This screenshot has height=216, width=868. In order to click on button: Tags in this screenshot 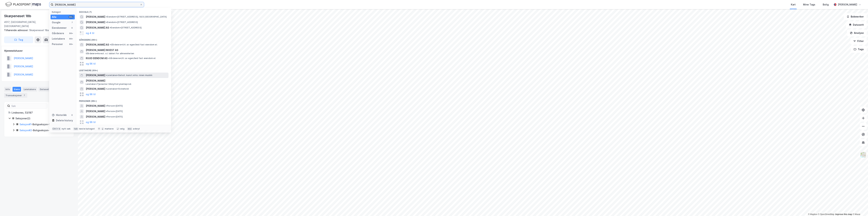, I will do `click(859, 49)`.